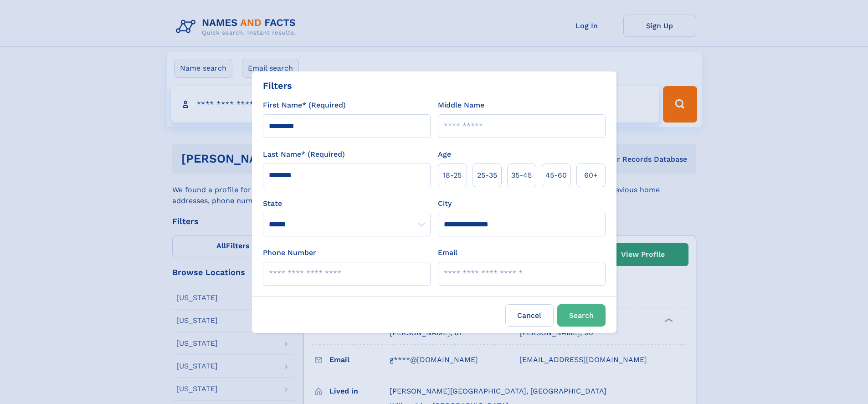  I want to click on label: City, so click(445, 204).